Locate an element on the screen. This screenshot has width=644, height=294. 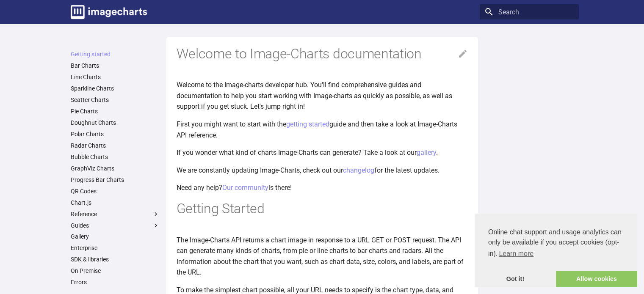
span: Online chat support and usage analytics can only be available if you accept cookies (opt-in). is located at coordinates (556, 244).